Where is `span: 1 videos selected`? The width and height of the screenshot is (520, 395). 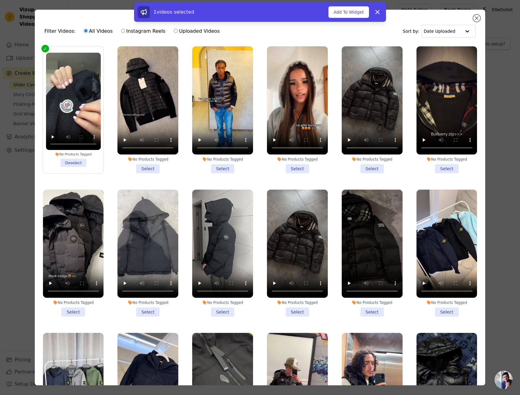 span: 1 videos selected is located at coordinates (174, 12).